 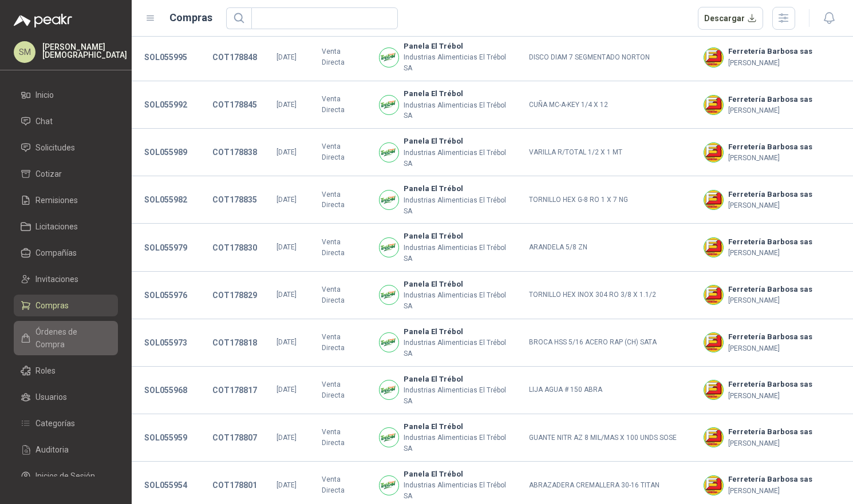 I want to click on button: COT178845, so click(x=235, y=105).